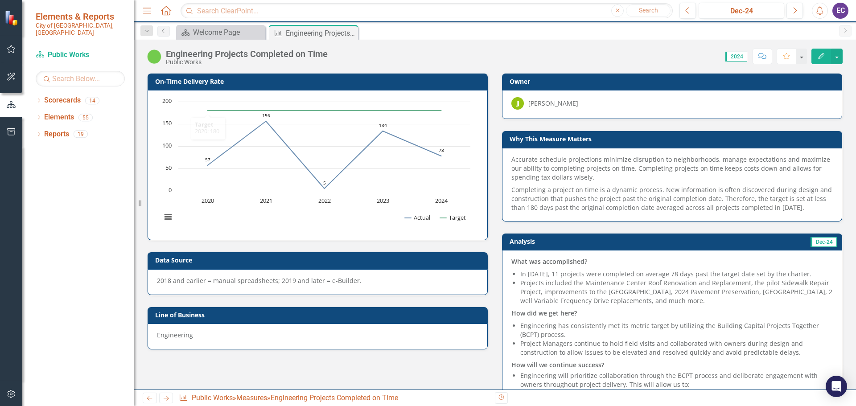 The width and height of the screenshot is (856, 406). Describe the element at coordinates (417, 218) in the screenshot. I see `button: Show Actual` at that location.